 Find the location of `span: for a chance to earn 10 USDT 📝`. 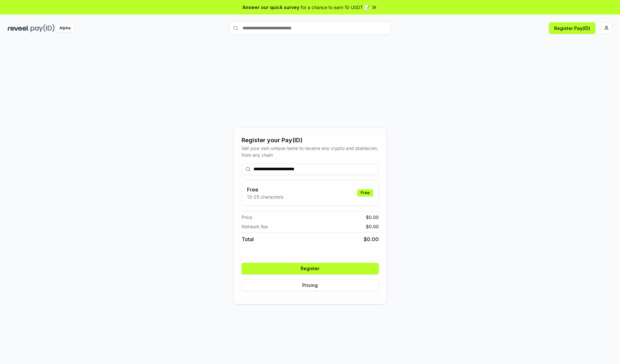

span: for a chance to earn 10 USDT 📝 is located at coordinates (335, 7).